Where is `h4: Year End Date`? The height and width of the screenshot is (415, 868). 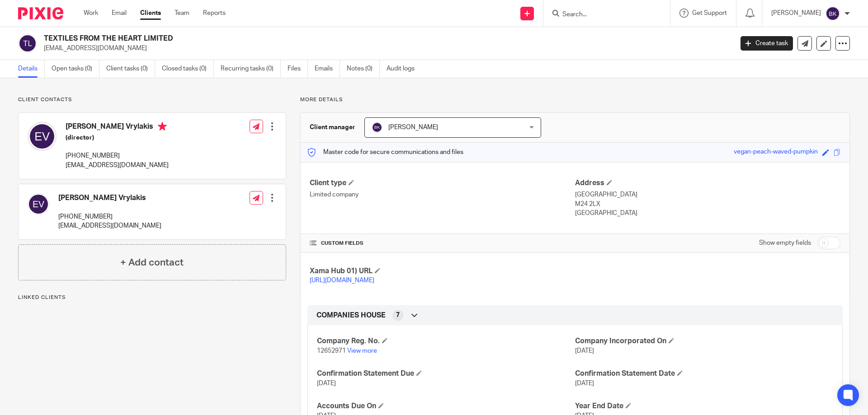 h4: Year End Date is located at coordinates (704, 406).